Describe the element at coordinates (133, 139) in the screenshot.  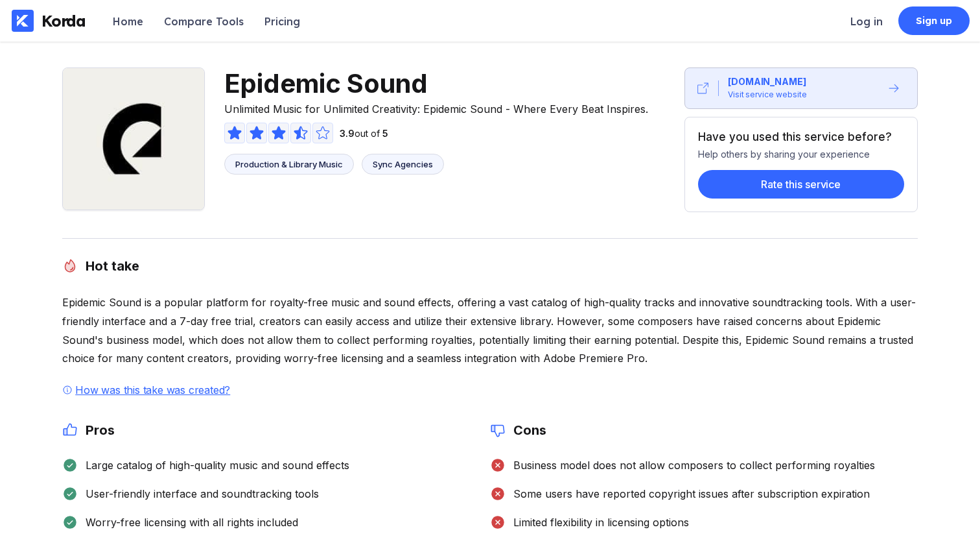
I see `img: Epidemic Sound` at that location.